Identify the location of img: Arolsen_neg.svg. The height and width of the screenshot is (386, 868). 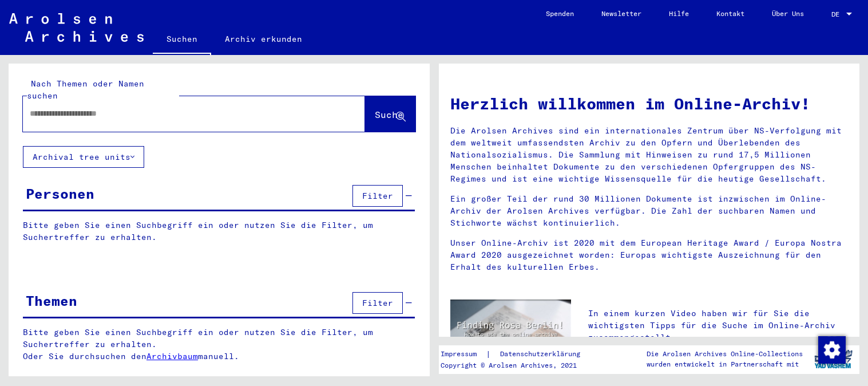
(76, 27).